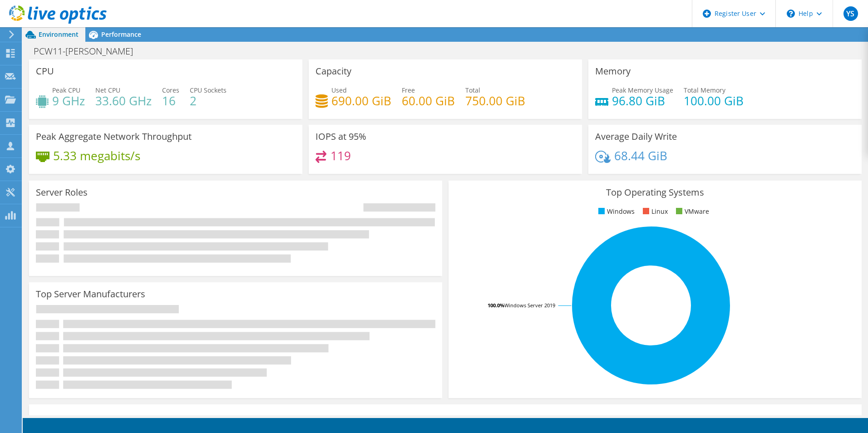 The image size is (868, 433). Describe the element at coordinates (59, 34) in the screenshot. I see `span: Environment` at that location.